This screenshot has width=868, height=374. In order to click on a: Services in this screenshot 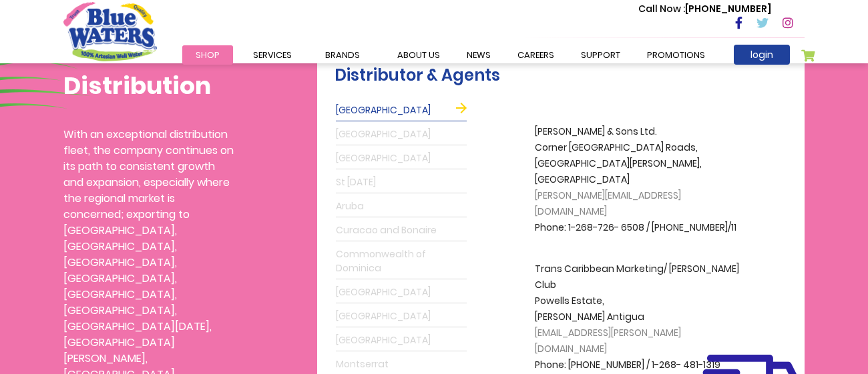, I will do `click(273, 55)`.